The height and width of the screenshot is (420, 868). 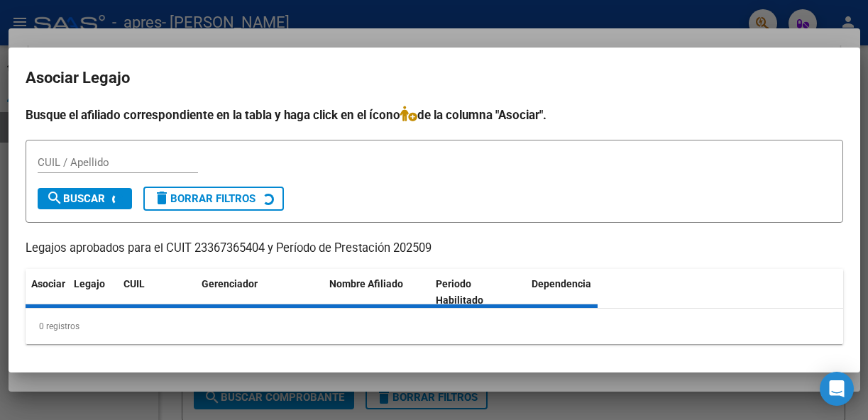 I want to click on button: Buscar, so click(x=85, y=199).